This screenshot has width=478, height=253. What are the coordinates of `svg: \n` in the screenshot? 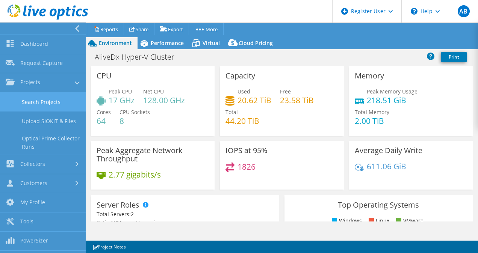 It's located at (414, 11).